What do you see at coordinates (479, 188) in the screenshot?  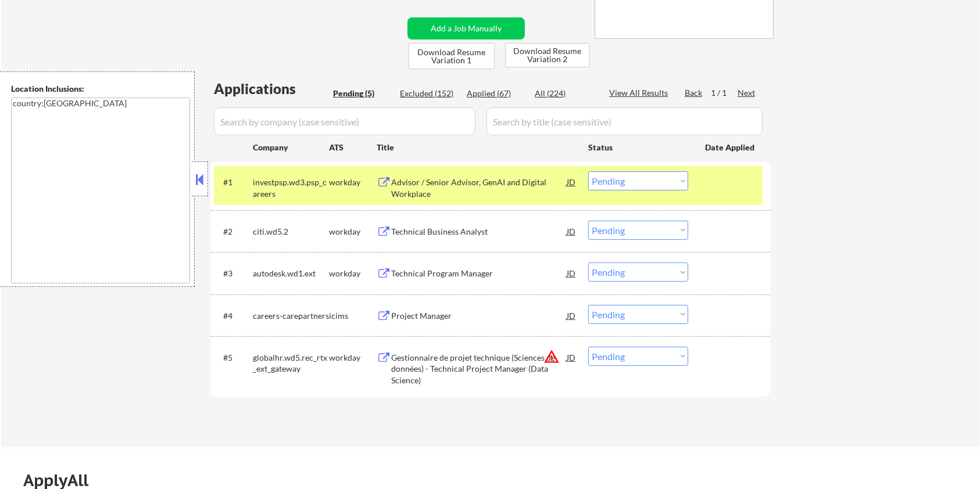 I see `div: Advisor / Senior Advisor, GenAI and Digital Workplace` at bounding box center [479, 188].